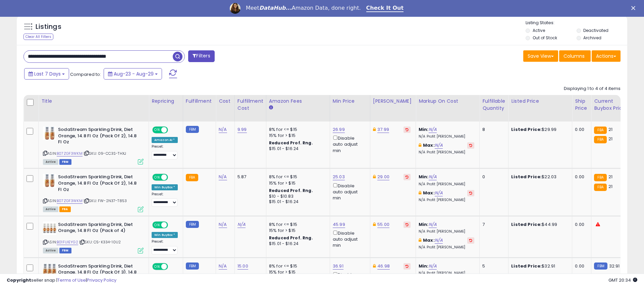 The image size is (644, 287). What do you see at coordinates (339, 177) in the screenshot?
I see `a: 25.03` at bounding box center [339, 177].